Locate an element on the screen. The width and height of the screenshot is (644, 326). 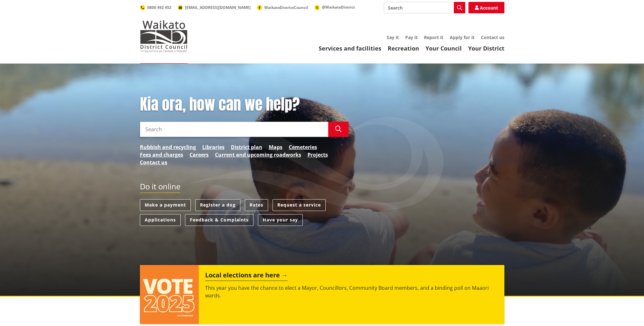
a: Say it is located at coordinates (393, 37).